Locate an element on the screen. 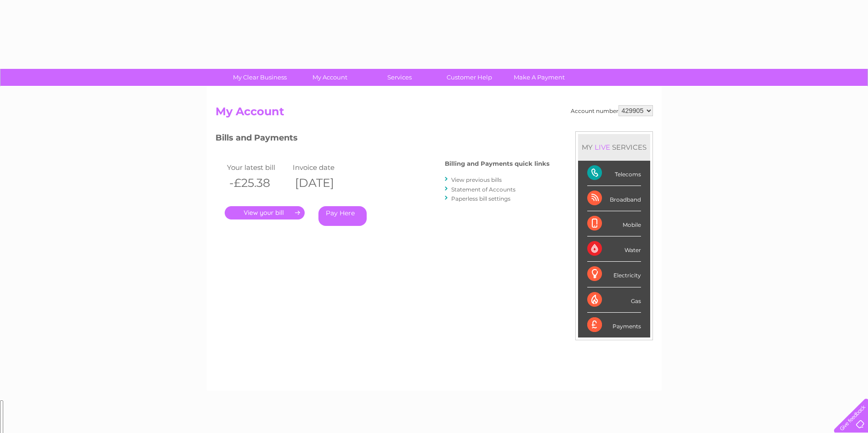 The image size is (868, 433). div: Gas is located at coordinates (614, 300).